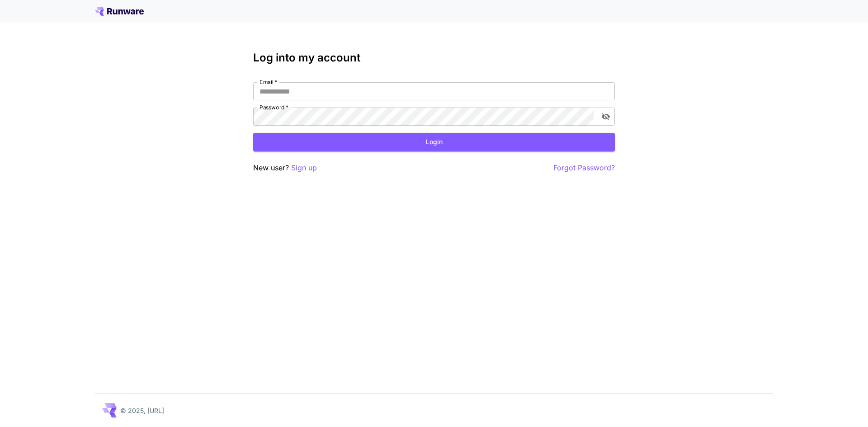 The image size is (868, 427). I want to click on h3: Log into my account, so click(434, 58).